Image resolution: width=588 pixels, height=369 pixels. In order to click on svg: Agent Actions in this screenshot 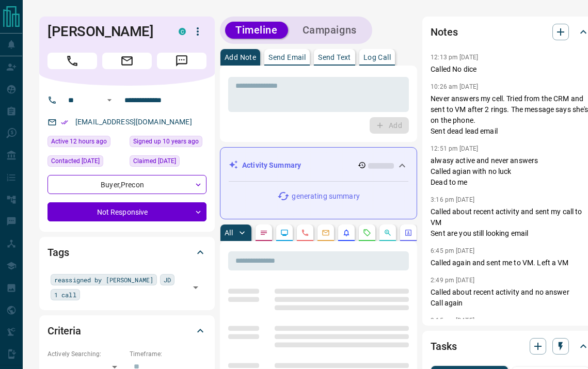, I will do `click(408, 233)`.